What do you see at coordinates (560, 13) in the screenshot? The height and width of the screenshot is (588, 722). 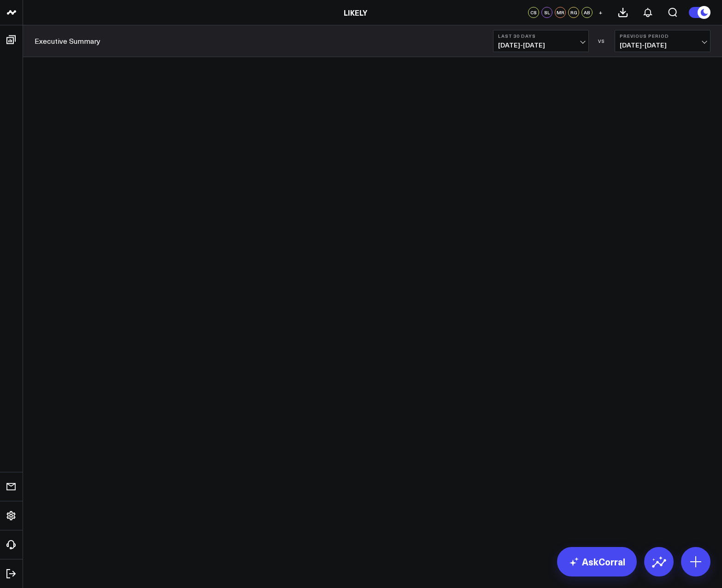 I see `div: MR` at bounding box center [560, 13].